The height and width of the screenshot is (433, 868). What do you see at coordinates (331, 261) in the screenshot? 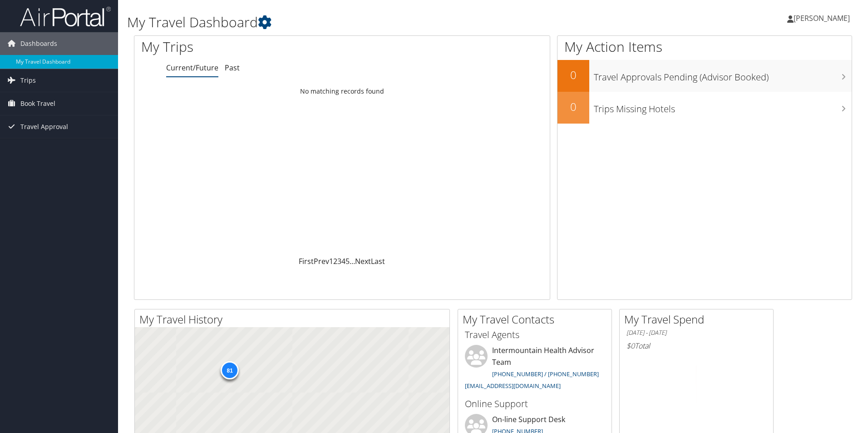
I see `a: 1` at bounding box center [331, 261].